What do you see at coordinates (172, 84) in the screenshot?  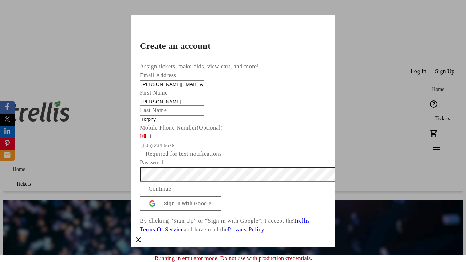 I see `input: Email Address` at bounding box center [172, 84].